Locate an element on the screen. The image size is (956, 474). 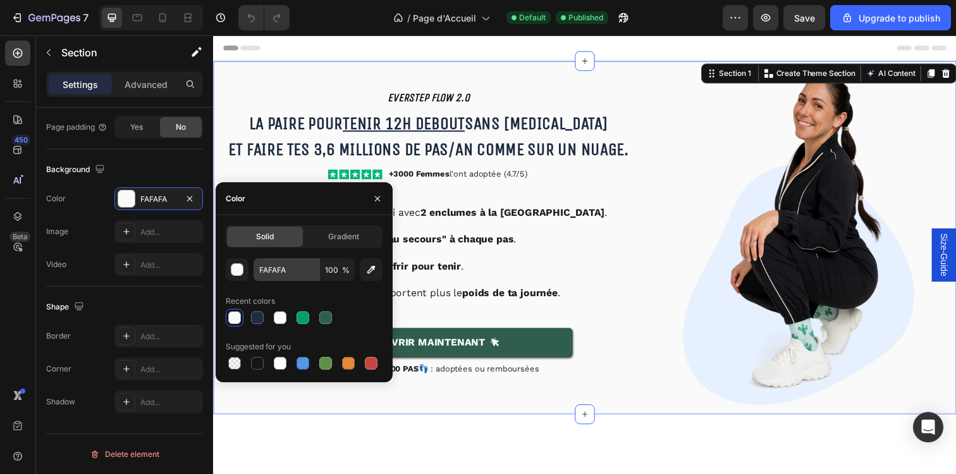
h2: EVERSTEP FLOW 2.0 is located at coordinates (219, 63).